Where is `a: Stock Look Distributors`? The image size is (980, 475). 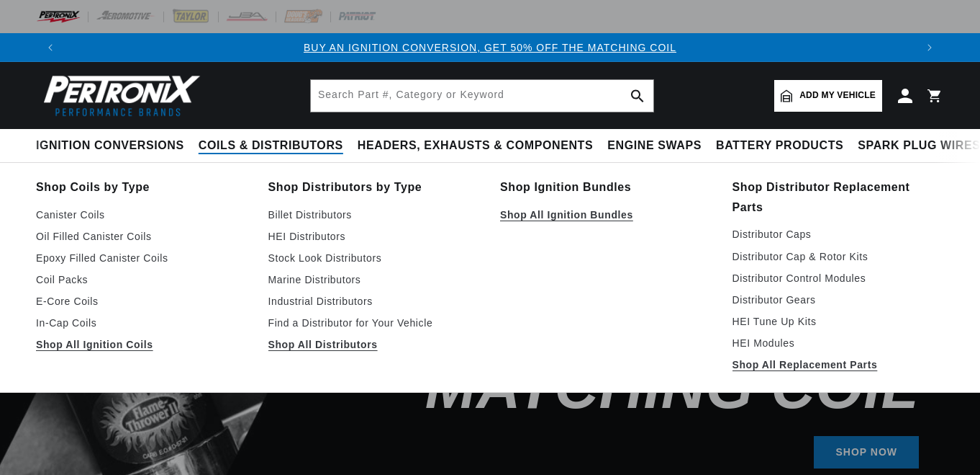
a: Stock Look Distributors is located at coordinates (374, 258).